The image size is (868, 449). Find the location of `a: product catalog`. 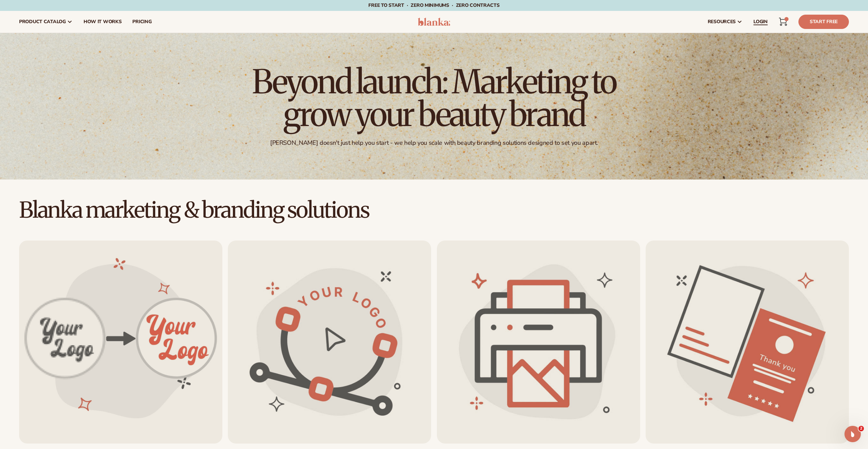

a: product catalog is located at coordinates (45, 22).